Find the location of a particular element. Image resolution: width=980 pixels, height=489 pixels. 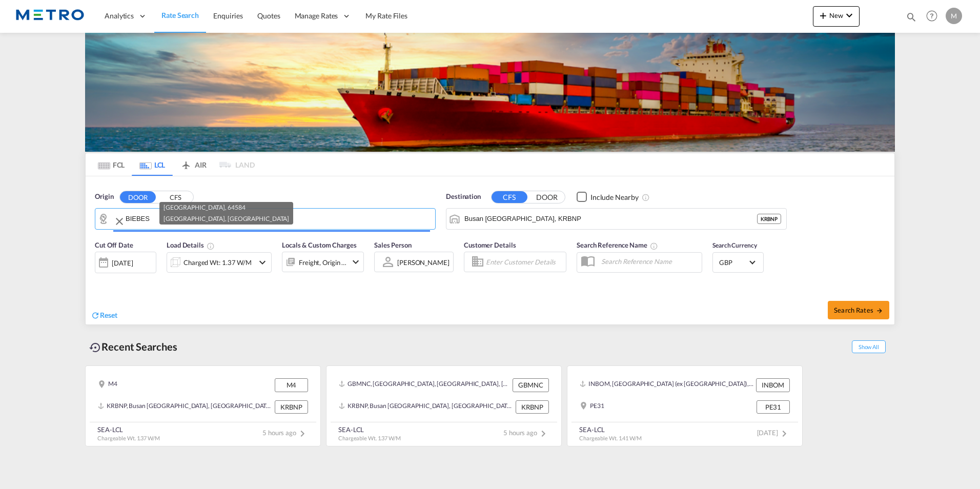

div: Charged Wt: 1.37 W/M is located at coordinates (218, 262).